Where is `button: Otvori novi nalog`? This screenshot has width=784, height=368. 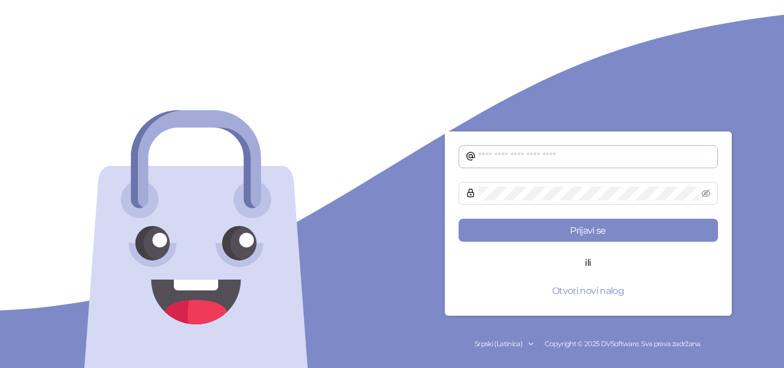
button: Otvori novi nalog is located at coordinates (588, 290).